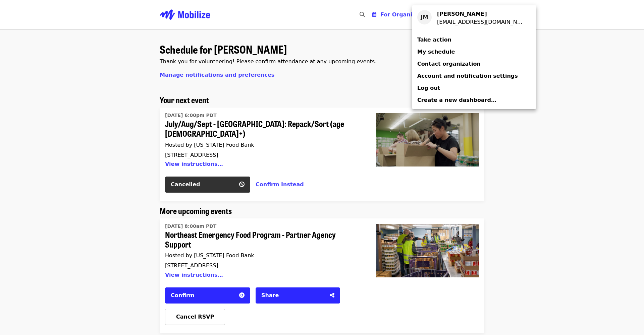 This screenshot has width=644, height=335. What do you see at coordinates (474, 40) in the screenshot?
I see `a: Take action` at bounding box center [474, 40].